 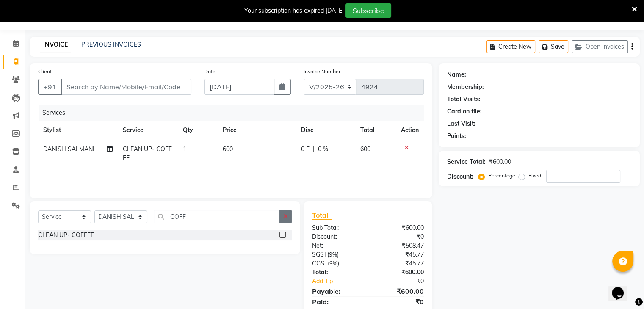 I want to click on span: SGST, so click(x=320, y=254).